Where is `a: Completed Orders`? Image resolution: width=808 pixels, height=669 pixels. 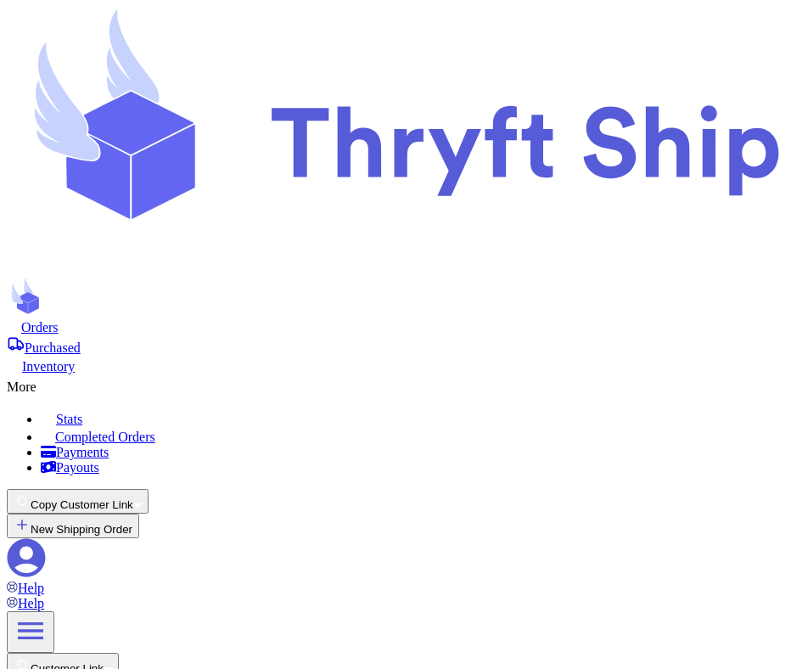 a: Completed Orders is located at coordinates (421, 435).